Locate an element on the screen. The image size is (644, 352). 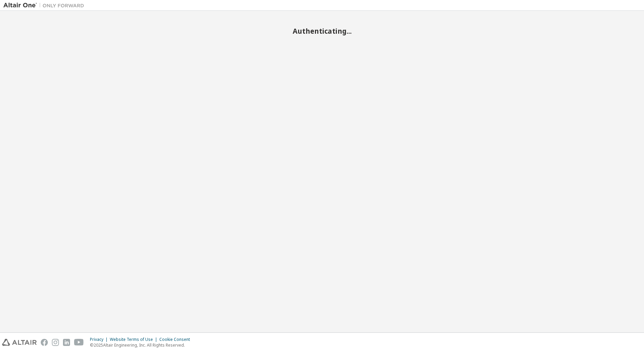
img: youtube.svg is located at coordinates (79, 342).